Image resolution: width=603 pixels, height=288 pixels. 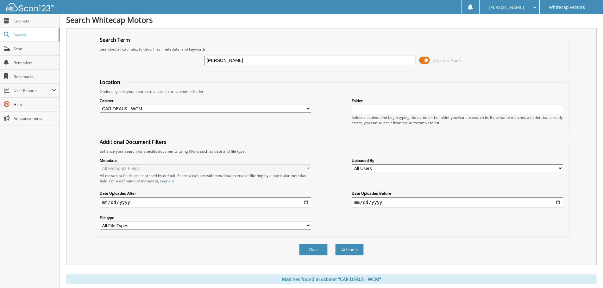 What do you see at coordinates (35, 104) in the screenshot?
I see `span: Help` at bounding box center [35, 104].